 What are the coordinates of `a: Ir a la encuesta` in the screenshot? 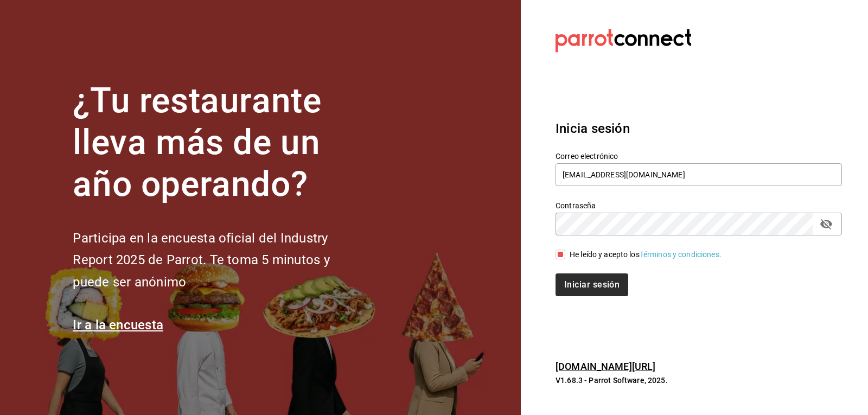 It's located at (118, 325).